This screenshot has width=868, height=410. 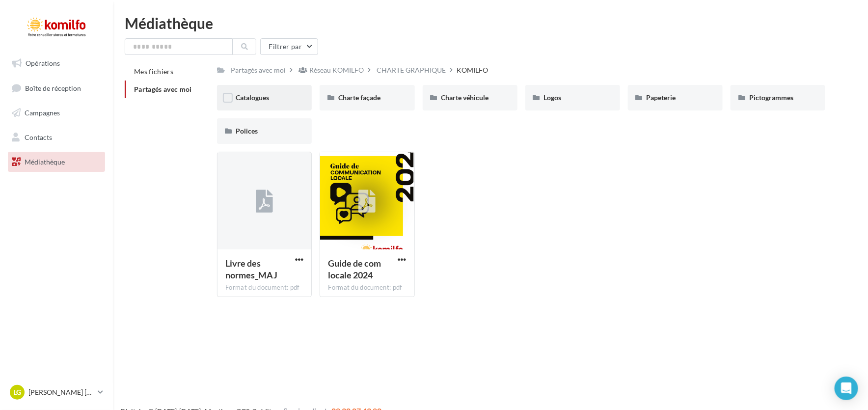 What do you see at coordinates (57, 162) in the screenshot?
I see `a: Médiathèque` at bounding box center [57, 162].